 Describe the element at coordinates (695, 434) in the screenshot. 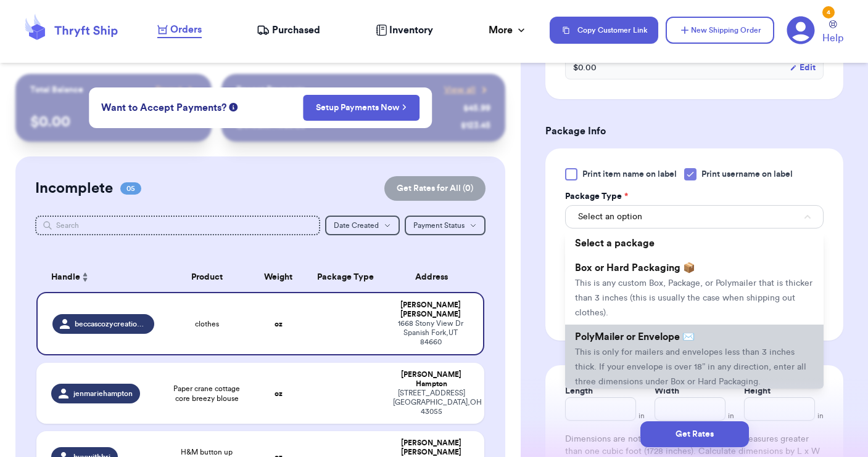

I see `button: Get Rates` at that location.